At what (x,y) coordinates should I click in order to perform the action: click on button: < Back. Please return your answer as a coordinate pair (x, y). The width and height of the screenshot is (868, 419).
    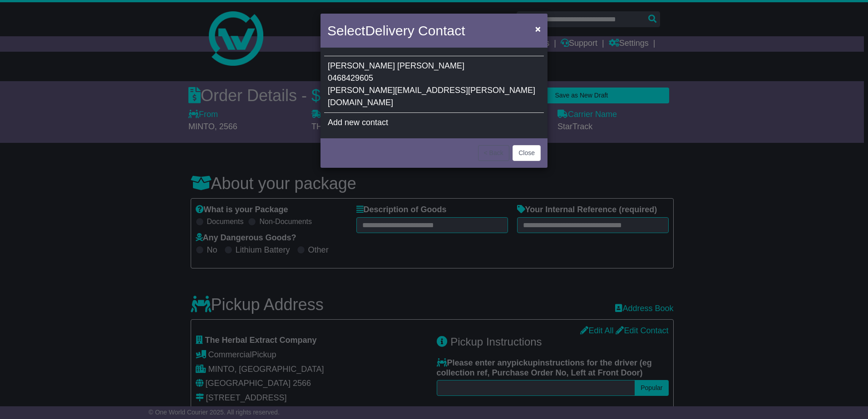
    Looking at the image, I should click on (494, 153).